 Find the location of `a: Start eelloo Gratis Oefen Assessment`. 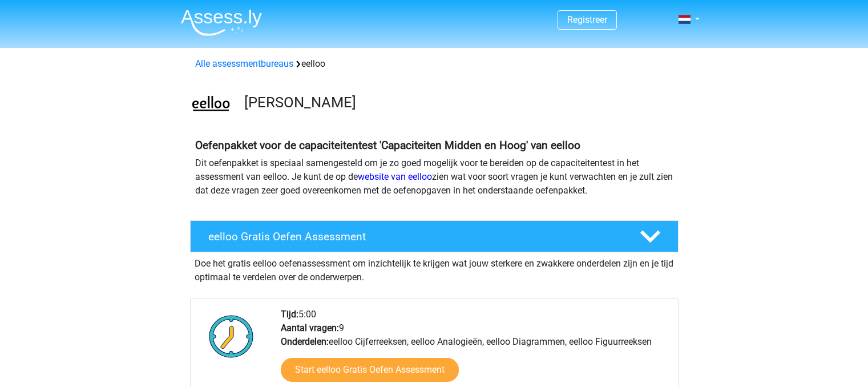

a: Start eelloo Gratis Oefen Assessment is located at coordinates (370, 370).